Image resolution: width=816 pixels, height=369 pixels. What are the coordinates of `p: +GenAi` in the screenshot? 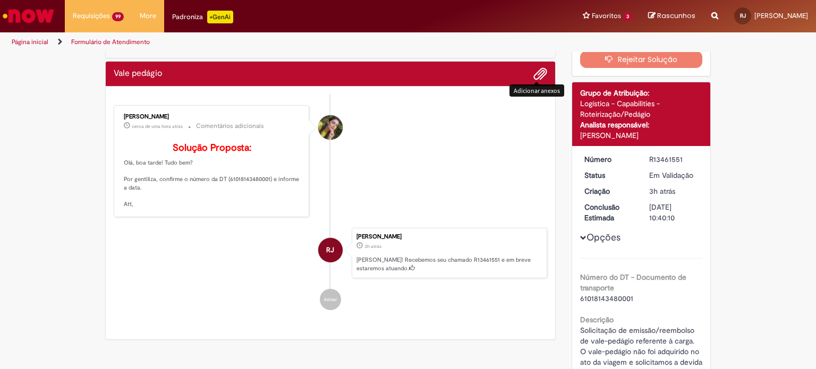 It's located at (220, 17).